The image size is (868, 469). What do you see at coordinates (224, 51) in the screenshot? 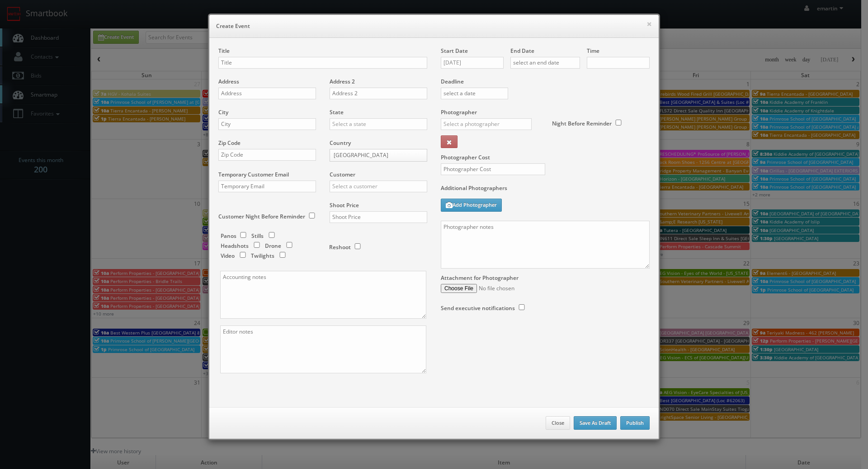
I see `label: Title` at bounding box center [224, 51].